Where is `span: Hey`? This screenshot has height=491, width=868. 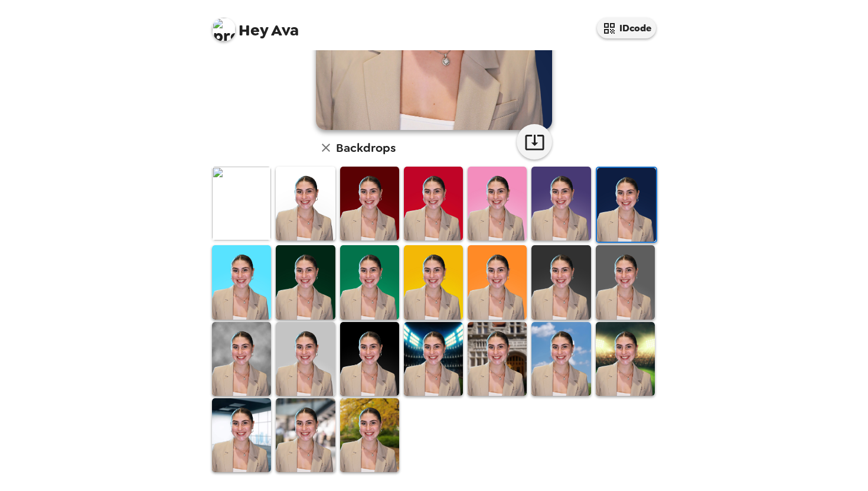
span: Hey is located at coordinates (254, 30).